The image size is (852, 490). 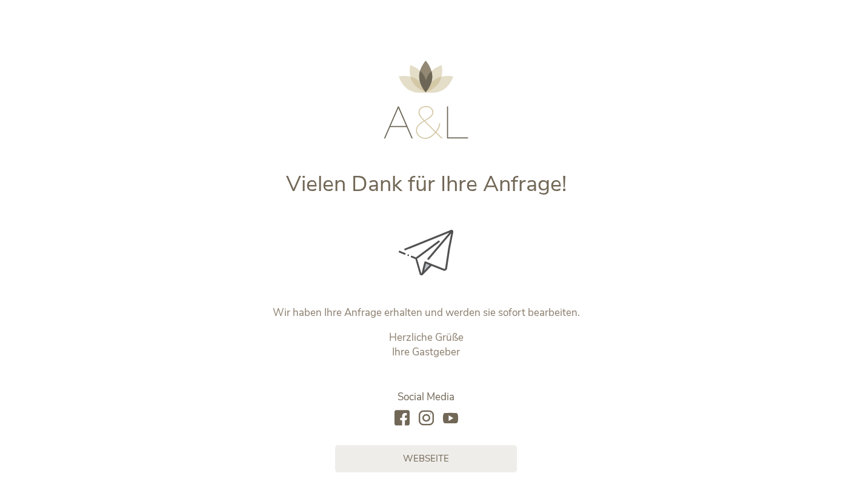 I want to click on p: Herzliche Grüße Ihre Gastgeber, so click(x=426, y=345).